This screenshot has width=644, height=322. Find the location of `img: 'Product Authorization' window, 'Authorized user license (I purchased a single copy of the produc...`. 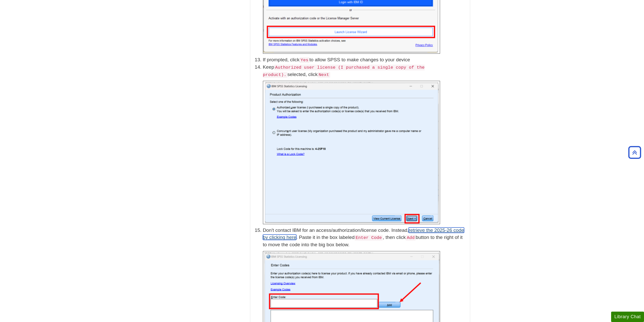

img: 'Product Authorization' window, 'Authorized user license (I purchased a single copy of the produc... is located at coordinates (352, 152).